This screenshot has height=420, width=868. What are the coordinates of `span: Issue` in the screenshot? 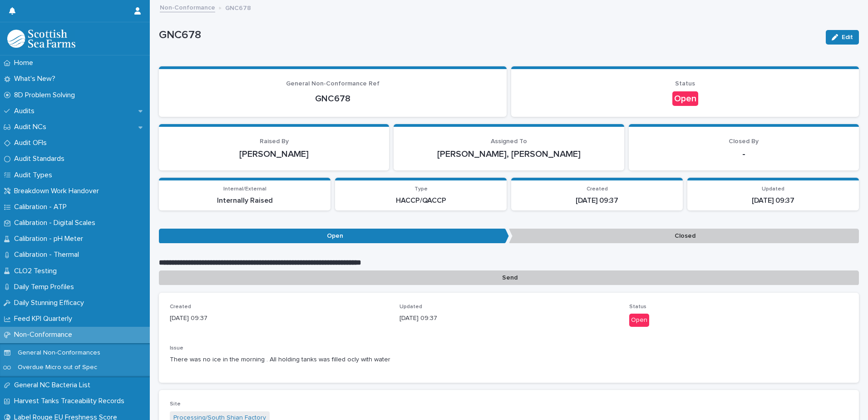 It's located at (177, 348).